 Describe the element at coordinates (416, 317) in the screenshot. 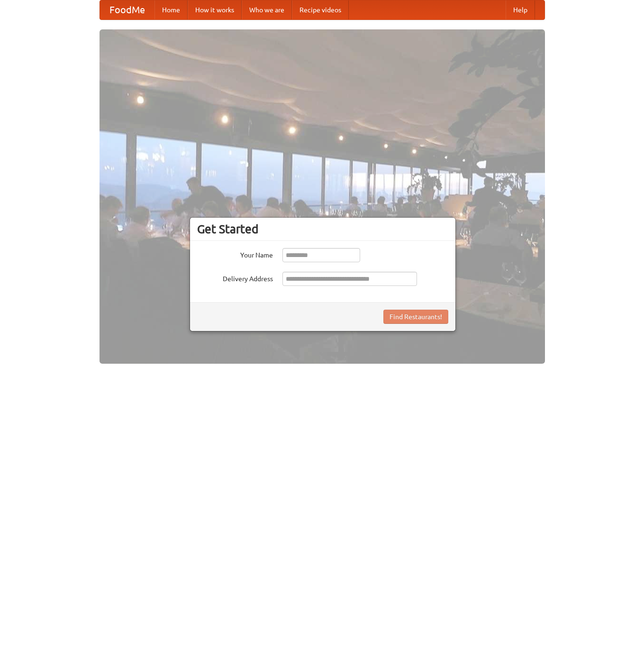

I see `button: Find Restaurants!` at that location.